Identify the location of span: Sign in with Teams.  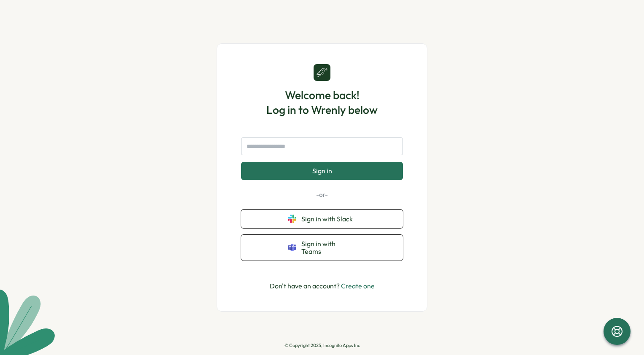
(329, 247).